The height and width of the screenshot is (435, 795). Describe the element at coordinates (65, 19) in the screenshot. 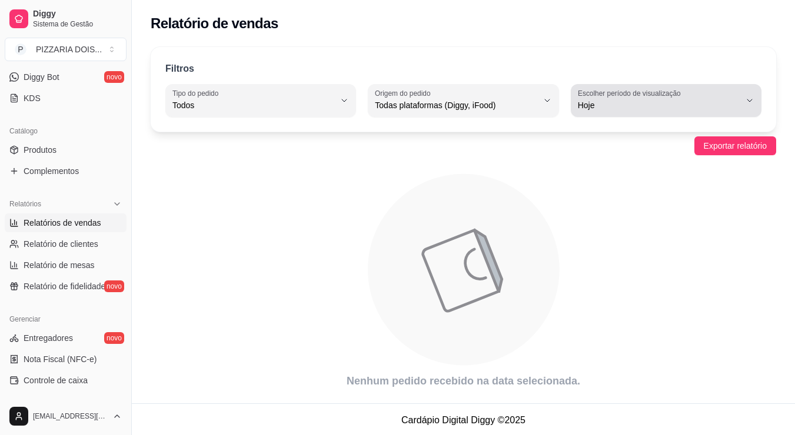

I see `a: DiggySistema de Gestão` at that location.